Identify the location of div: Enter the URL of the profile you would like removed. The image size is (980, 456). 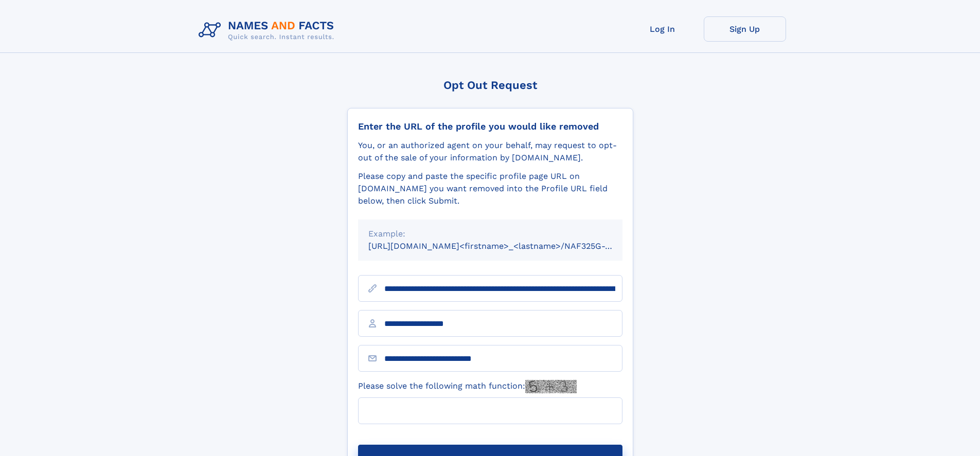
(490, 126).